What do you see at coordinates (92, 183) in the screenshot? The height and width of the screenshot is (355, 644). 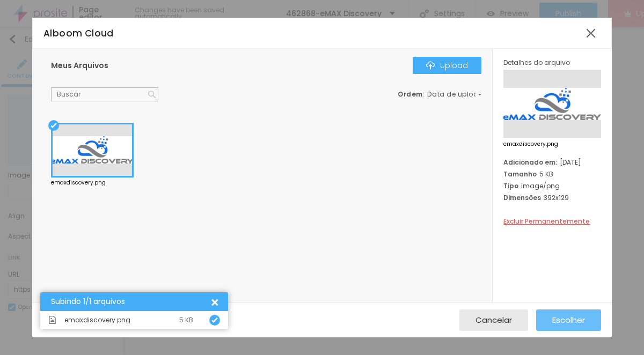 I see `div: emaxdiscovery.png` at bounding box center [92, 183].